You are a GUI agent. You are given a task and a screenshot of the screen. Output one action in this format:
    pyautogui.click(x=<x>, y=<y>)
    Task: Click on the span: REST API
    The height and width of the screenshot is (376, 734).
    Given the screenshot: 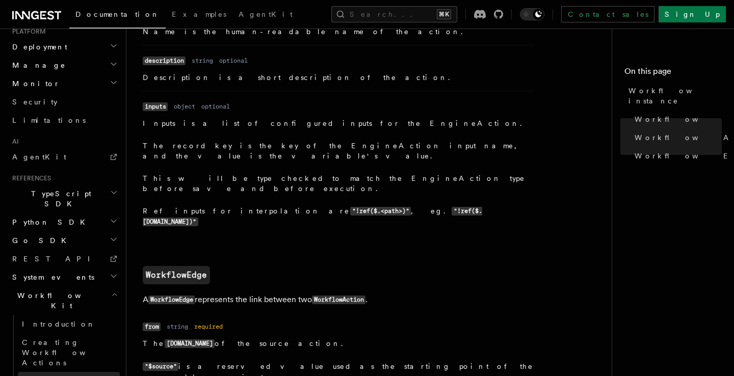 What is the action you would take?
    pyautogui.click(x=56, y=259)
    